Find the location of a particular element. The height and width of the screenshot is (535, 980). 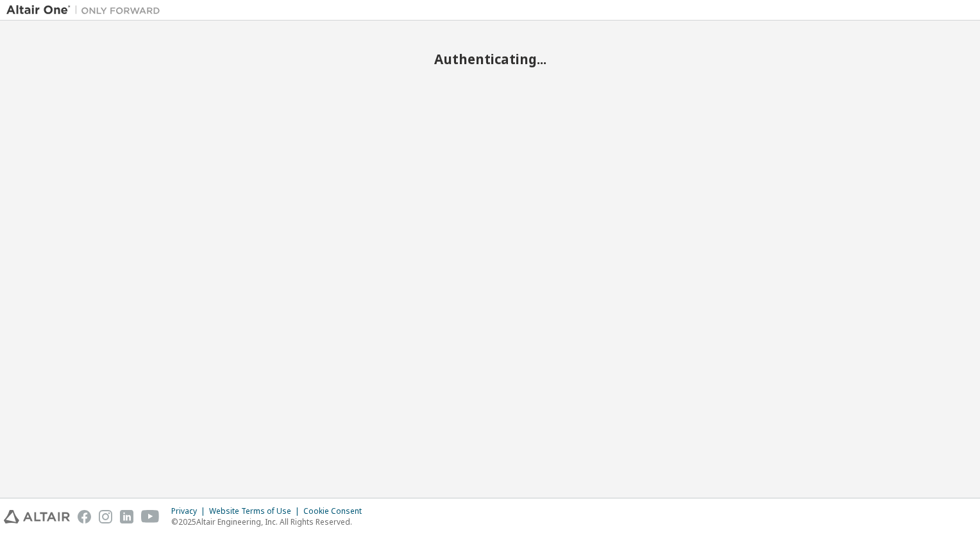

img: facebook.svg is located at coordinates (84, 517).